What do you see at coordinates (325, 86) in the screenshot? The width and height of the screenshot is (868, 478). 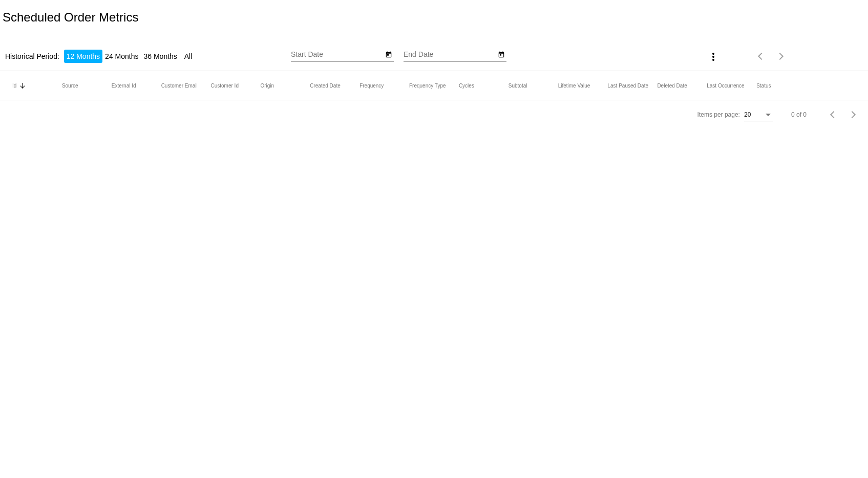 I see `button: Change sorting for CreatedUtc` at bounding box center [325, 86].